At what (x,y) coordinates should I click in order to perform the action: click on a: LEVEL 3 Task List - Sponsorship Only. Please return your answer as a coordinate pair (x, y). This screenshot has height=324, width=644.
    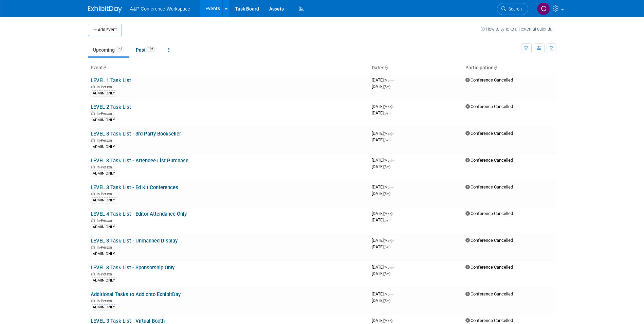
    Looking at the image, I should click on (132, 268).